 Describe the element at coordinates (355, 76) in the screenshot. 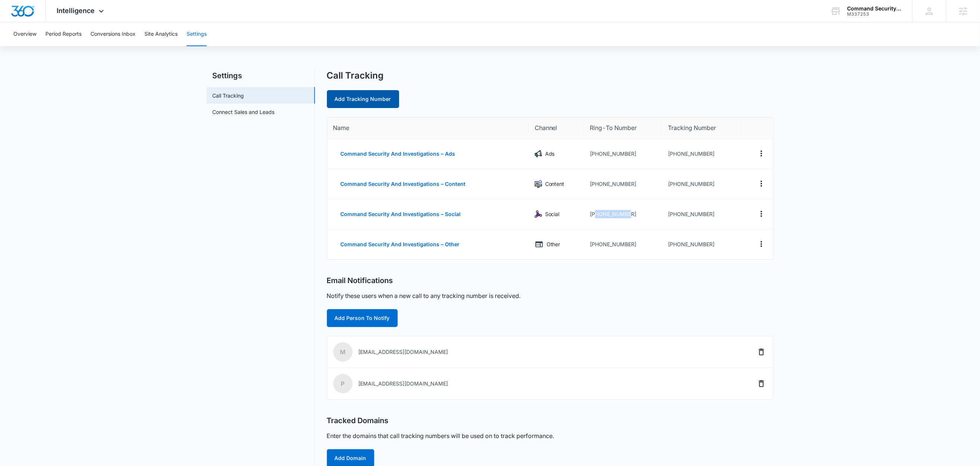

I see `h1: Call Tracking` at that location.